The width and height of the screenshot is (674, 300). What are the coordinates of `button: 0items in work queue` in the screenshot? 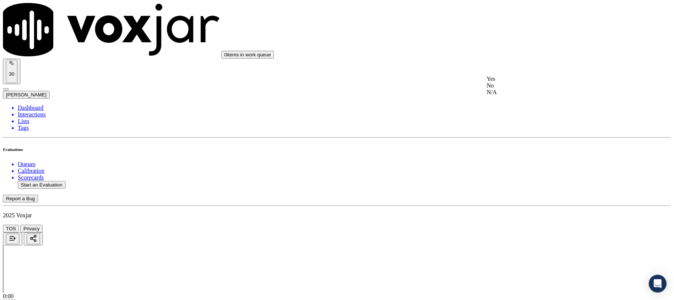 It's located at (248, 54).